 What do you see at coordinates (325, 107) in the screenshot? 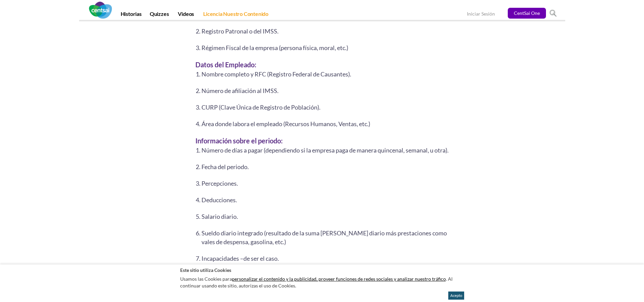
I see `li: CURP (Clave Única de Registro de Población).` at bounding box center [325, 107].